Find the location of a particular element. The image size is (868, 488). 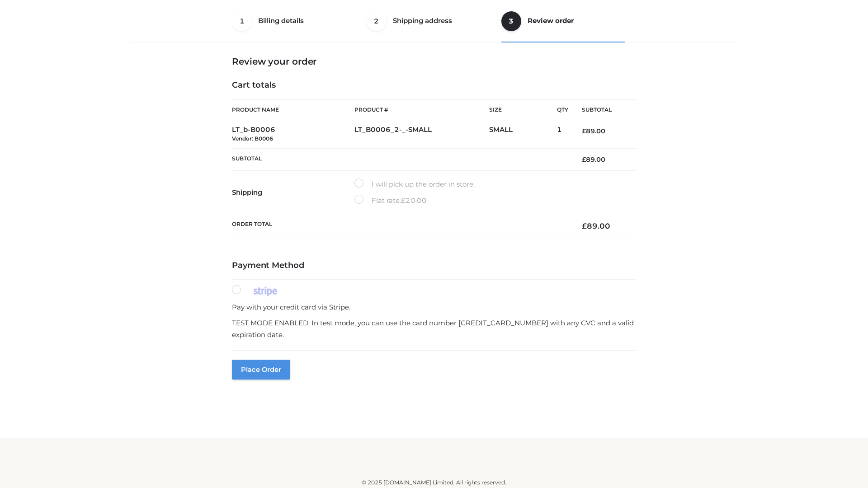

button: Place order is located at coordinates (261, 369).